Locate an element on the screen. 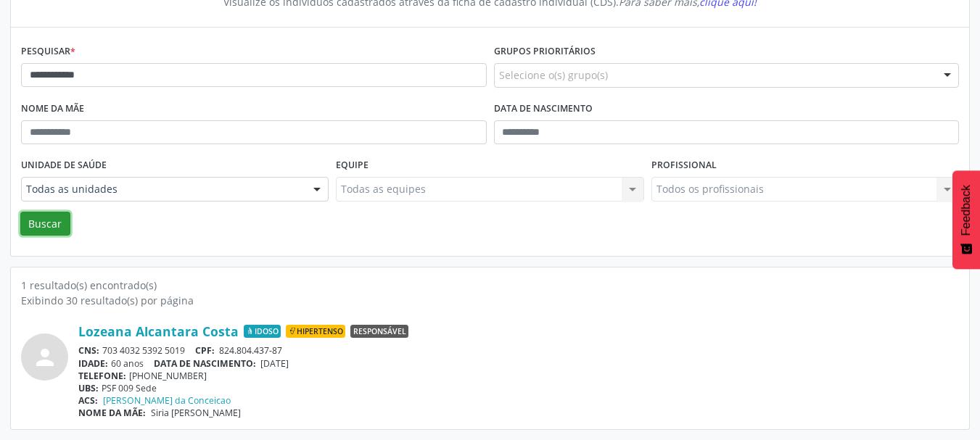 The height and width of the screenshot is (440, 980). span: Idoso is located at coordinates (262, 331).